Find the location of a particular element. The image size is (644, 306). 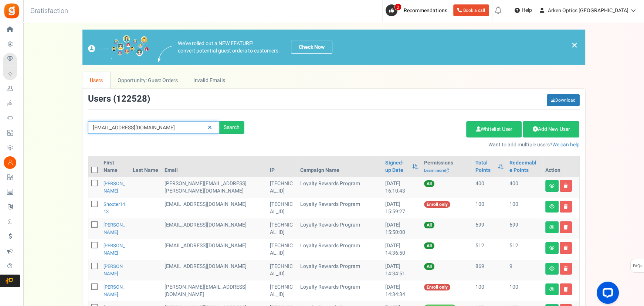

a: Redeemable Points is located at coordinates (524, 167).